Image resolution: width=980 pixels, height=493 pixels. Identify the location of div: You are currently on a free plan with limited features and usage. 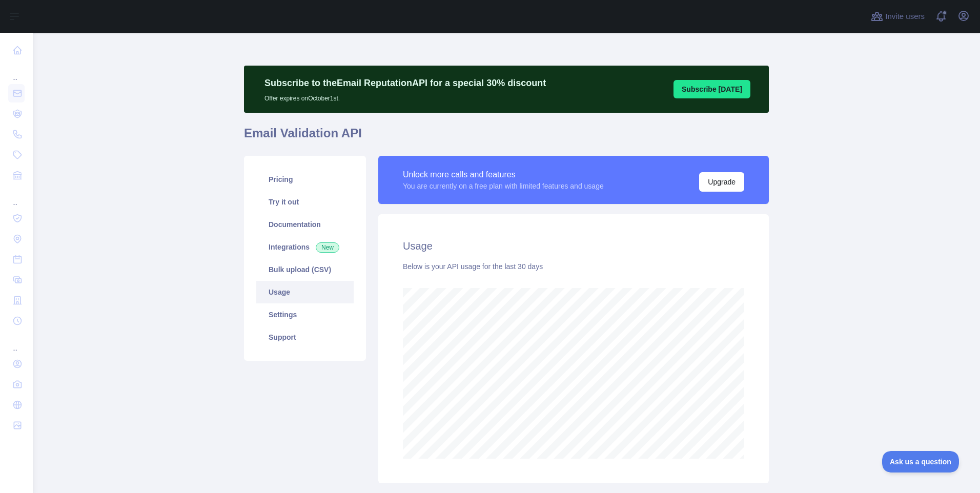
(503, 186).